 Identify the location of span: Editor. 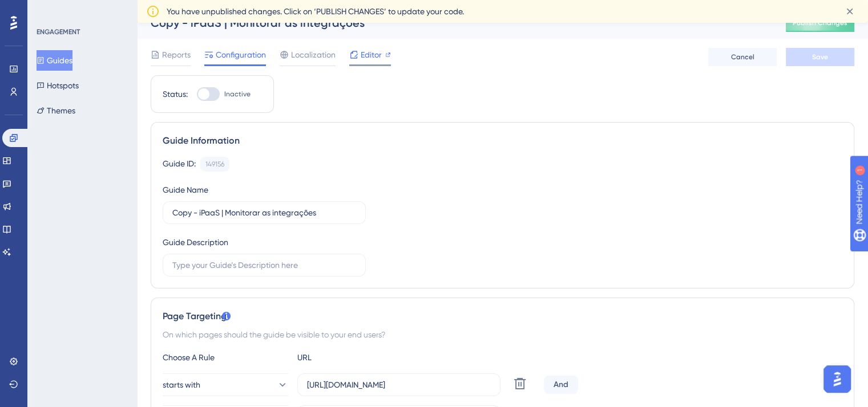
(371, 55).